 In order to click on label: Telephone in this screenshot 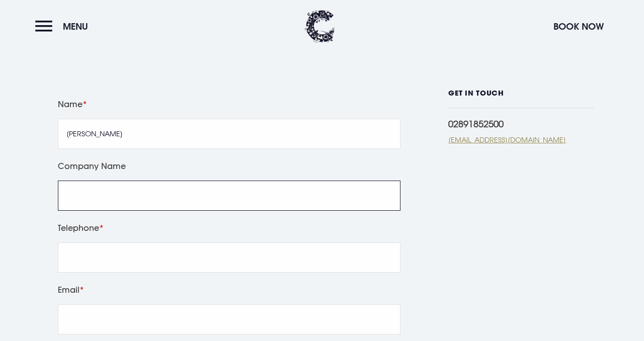, I will do `click(229, 228)`.